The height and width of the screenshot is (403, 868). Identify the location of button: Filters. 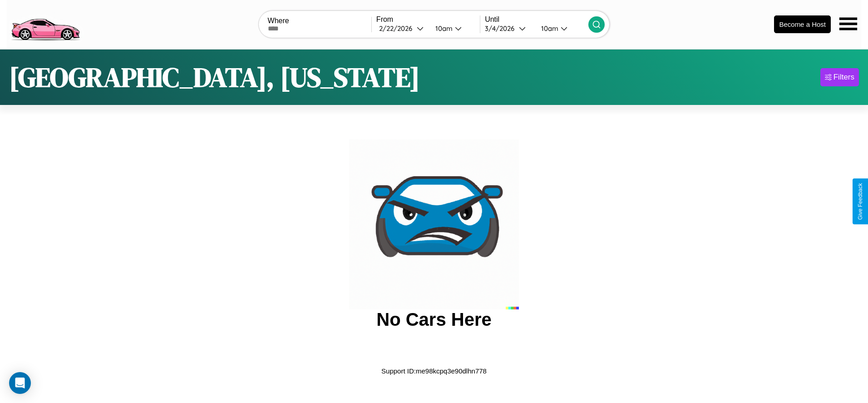
(840, 77).